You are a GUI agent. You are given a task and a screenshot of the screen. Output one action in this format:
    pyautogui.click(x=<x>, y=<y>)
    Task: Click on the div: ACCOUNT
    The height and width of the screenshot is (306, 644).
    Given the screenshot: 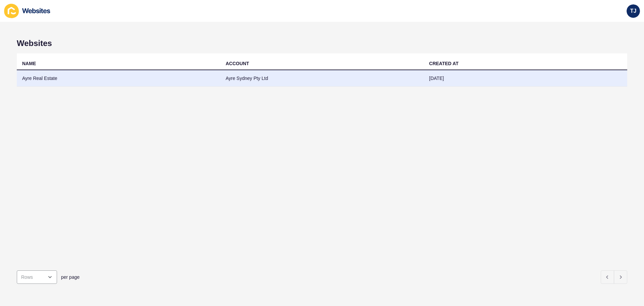 What is the action you would take?
    pyautogui.click(x=237, y=64)
    